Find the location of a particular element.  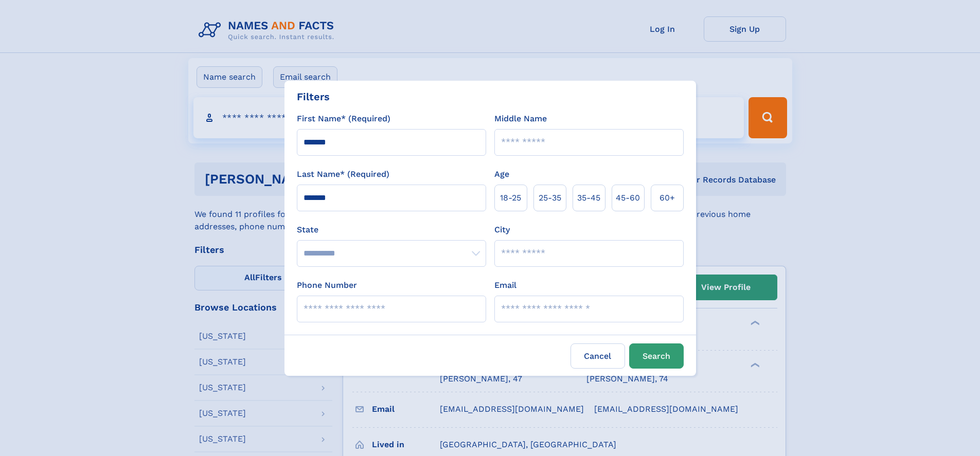

label: Email is located at coordinates (505, 286).